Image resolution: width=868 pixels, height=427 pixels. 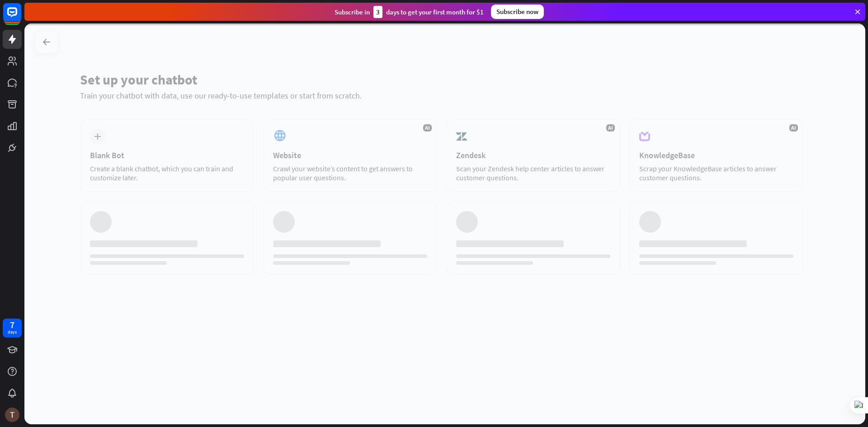 What do you see at coordinates (517, 12) in the screenshot?
I see `div: Subscribe now` at bounding box center [517, 12].